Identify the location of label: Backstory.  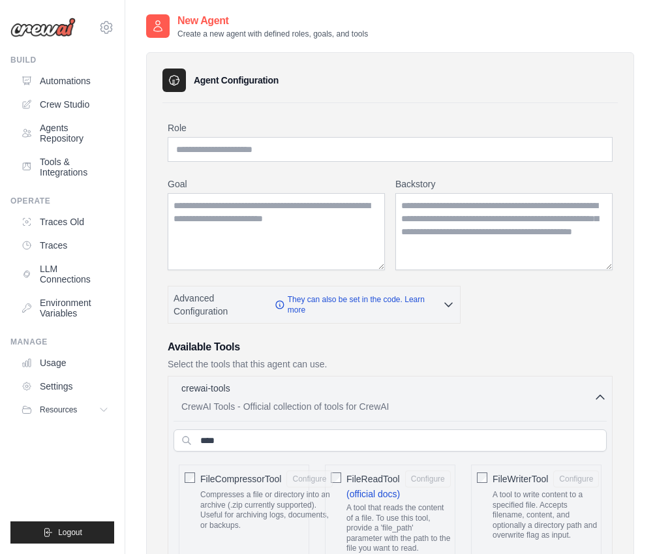
(504, 184).